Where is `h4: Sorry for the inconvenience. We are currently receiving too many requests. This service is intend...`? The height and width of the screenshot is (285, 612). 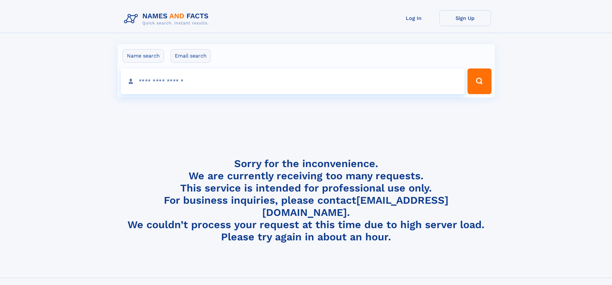 h4: Sorry for the inconvenience. We are currently receiving too many requests. This service is intend... is located at coordinates (306, 200).